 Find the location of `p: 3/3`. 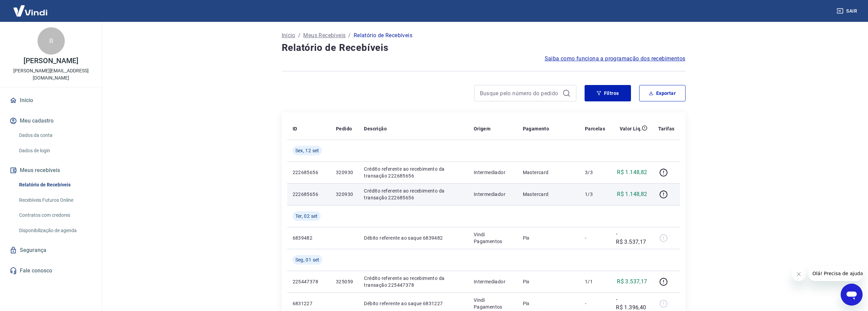

p: 3/3 is located at coordinates (594, 173).